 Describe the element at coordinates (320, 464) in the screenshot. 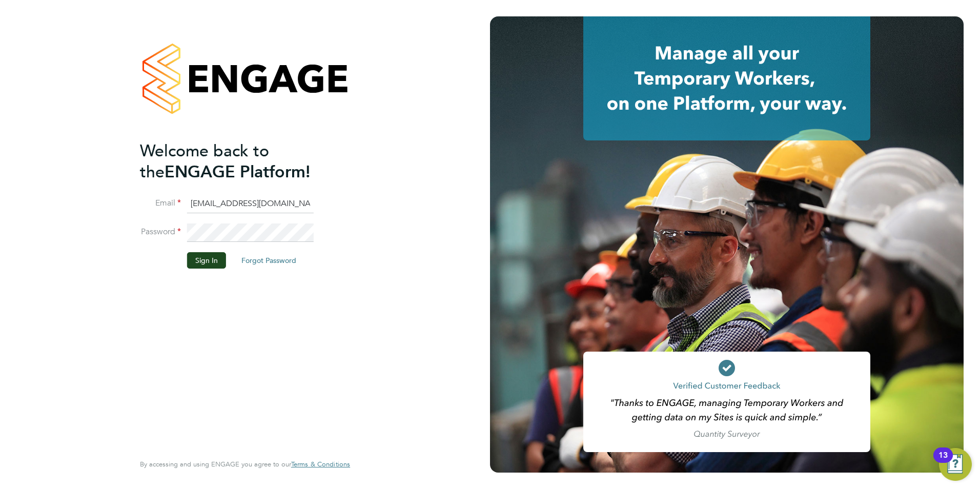

I see `a: Terms & Conditions` at that location.